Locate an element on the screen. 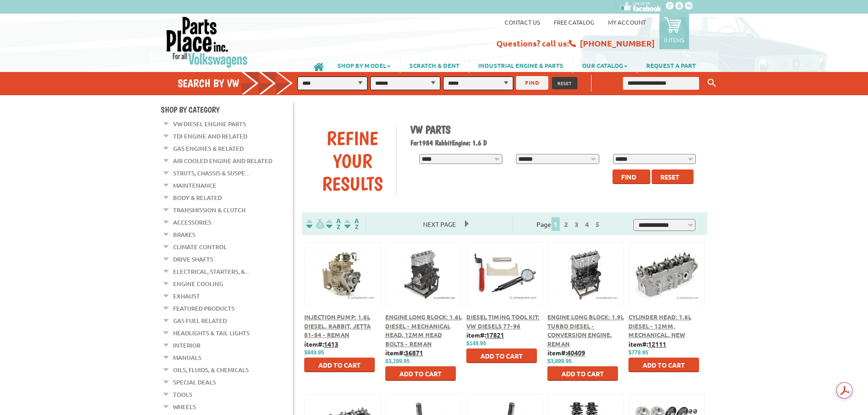 This screenshot has width=868, height=415. a: SHOP BY MODEL is located at coordinates (364, 65).